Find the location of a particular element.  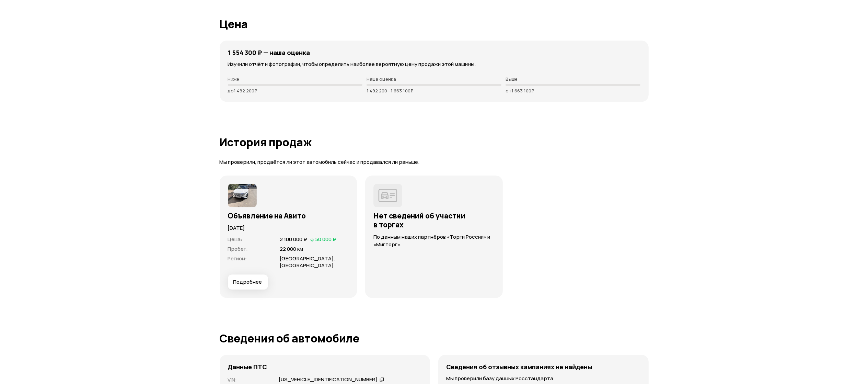

span: Цена : is located at coordinates (235, 239).